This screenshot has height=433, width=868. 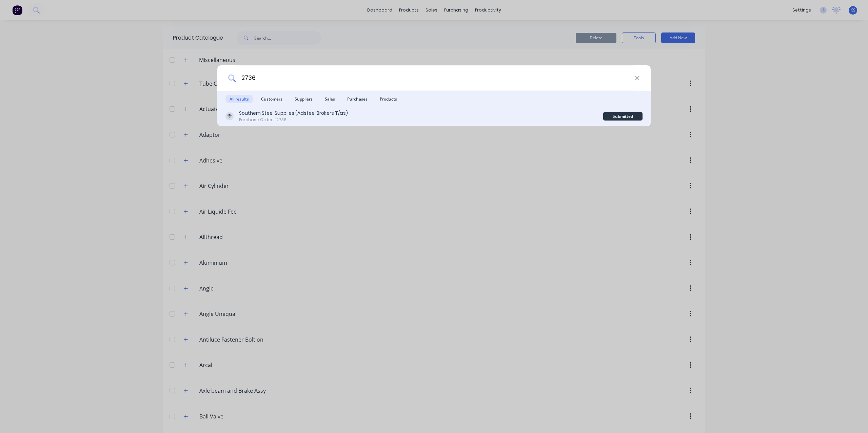 I want to click on span: Sales, so click(x=330, y=99).